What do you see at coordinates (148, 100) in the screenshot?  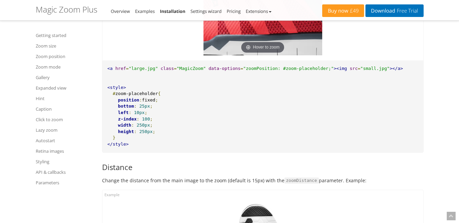 I see `span: fixed` at bounding box center [148, 100].